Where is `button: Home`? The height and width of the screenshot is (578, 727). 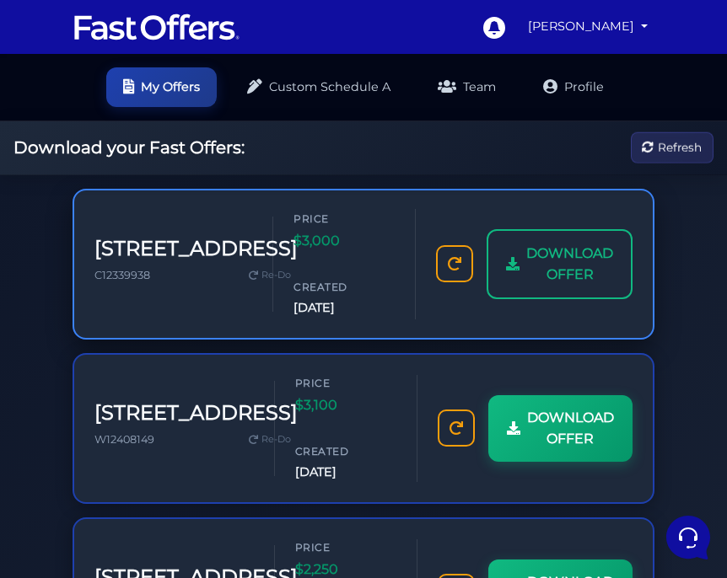 button: Home is located at coordinates (65, 443).